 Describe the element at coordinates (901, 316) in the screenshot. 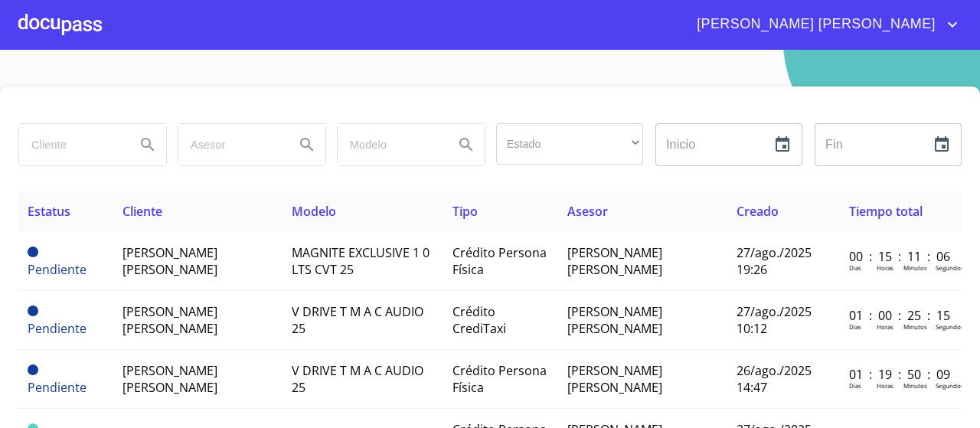

I see `p: 01 : 00 : 25 : 15` at that location.